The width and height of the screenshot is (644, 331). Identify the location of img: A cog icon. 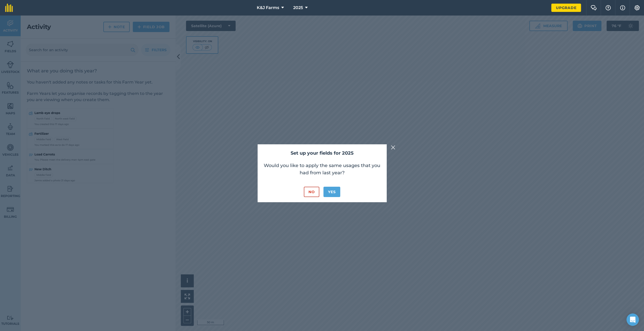
(637, 8).